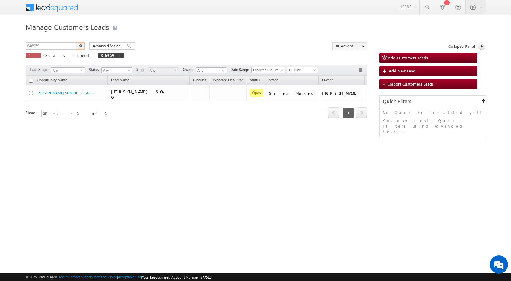 This screenshot has width=511, height=281. I want to click on span: prev, so click(334, 113).